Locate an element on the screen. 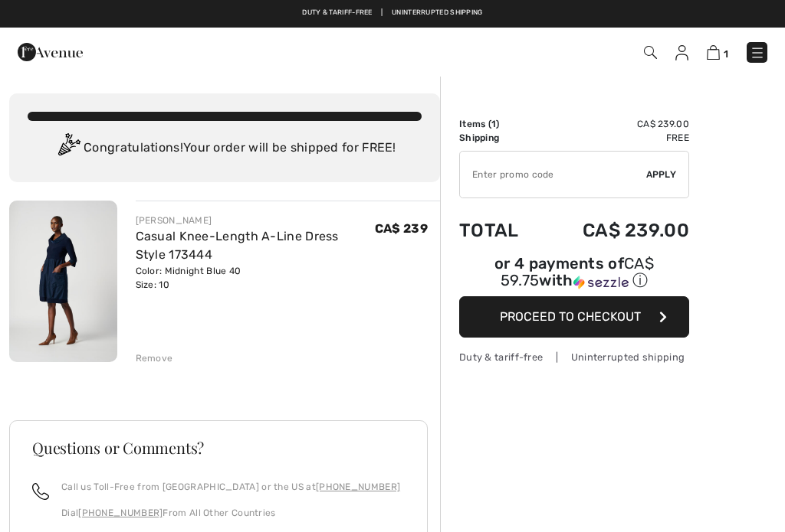  div: Color: Midnight Blue 40 Size: 10 is located at coordinates (256, 278).